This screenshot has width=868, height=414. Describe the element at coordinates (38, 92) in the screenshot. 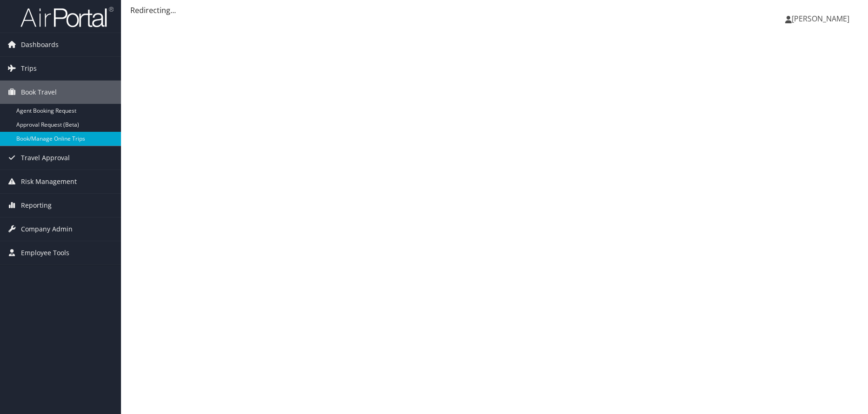

I see `span: Book Travel` at that location.